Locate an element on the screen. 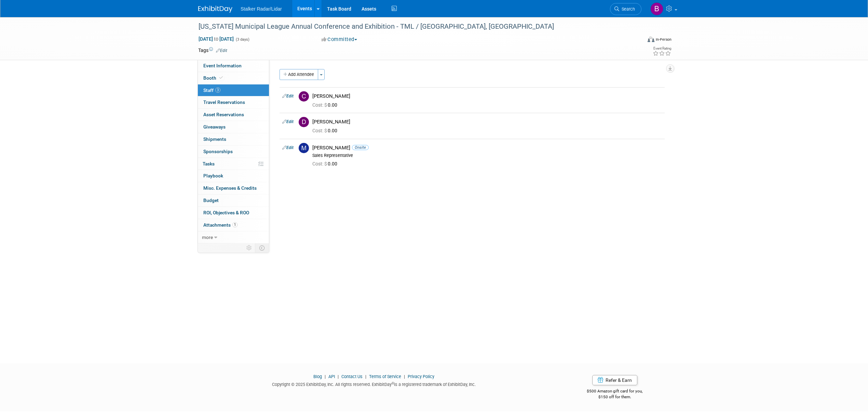  span: Event Information is located at coordinates (222, 66).